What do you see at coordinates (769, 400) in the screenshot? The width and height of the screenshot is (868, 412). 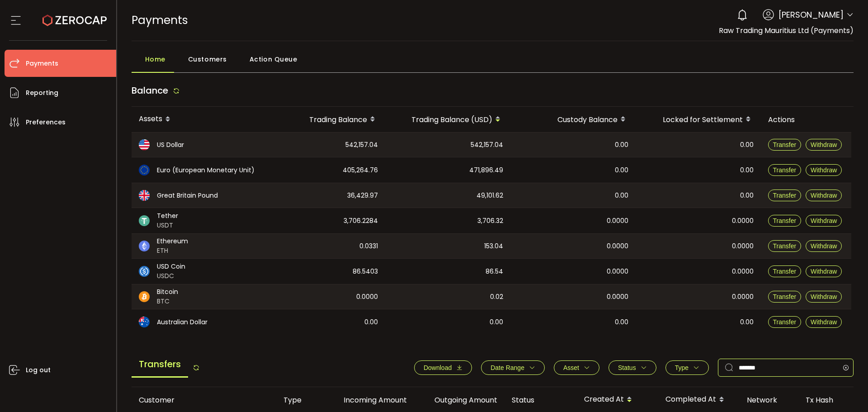 I see `div: Network` at bounding box center [769, 400].